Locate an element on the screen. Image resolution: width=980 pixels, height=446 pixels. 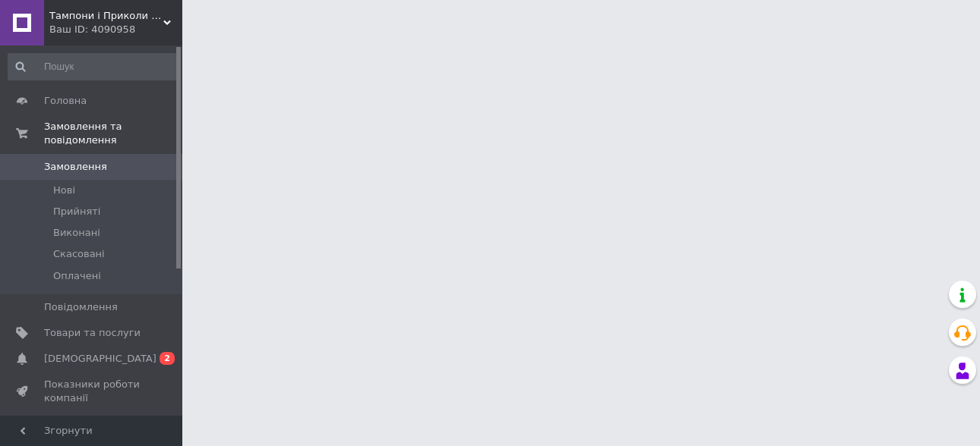
input: Пошук is located at coordinates (93, 67).